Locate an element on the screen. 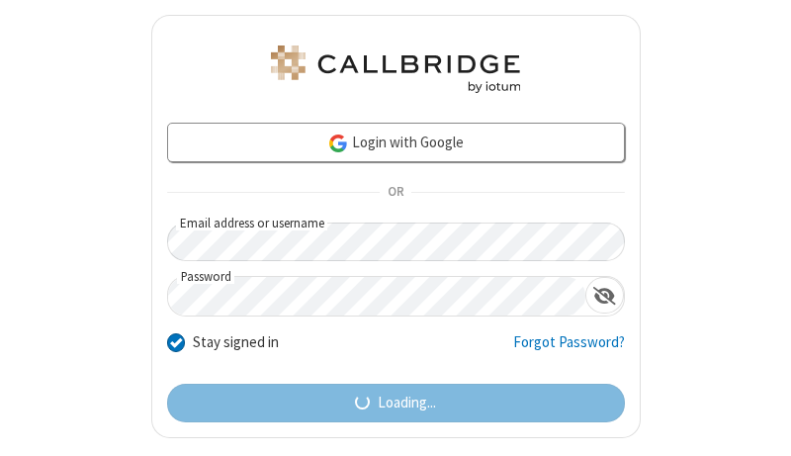  a: Forgot Password? is located at coordinates (569, 350).